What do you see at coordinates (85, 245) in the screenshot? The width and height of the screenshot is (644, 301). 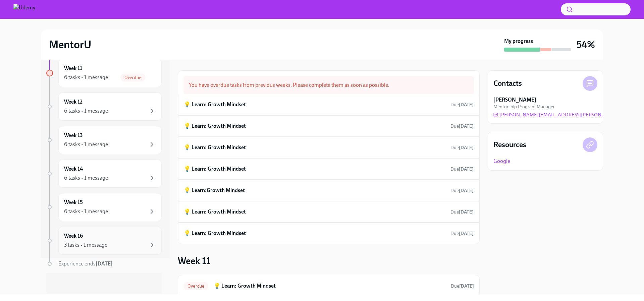 I see `div: 3 tasks • 1 message` at bounding box center [85, 245].